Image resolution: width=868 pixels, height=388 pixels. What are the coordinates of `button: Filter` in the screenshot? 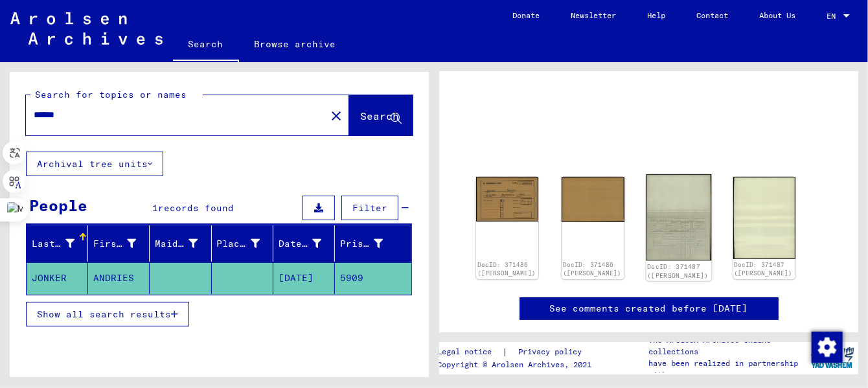 It's located at (370, 208).